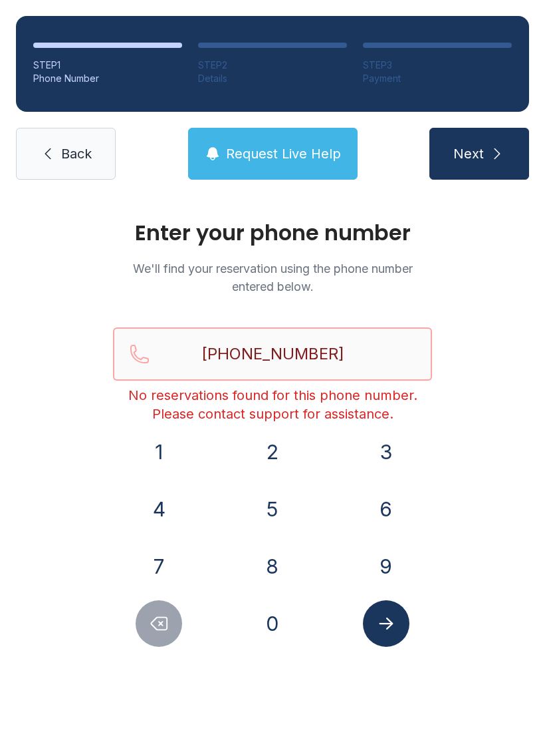  I want to click on button: 8, so click(273, 566).